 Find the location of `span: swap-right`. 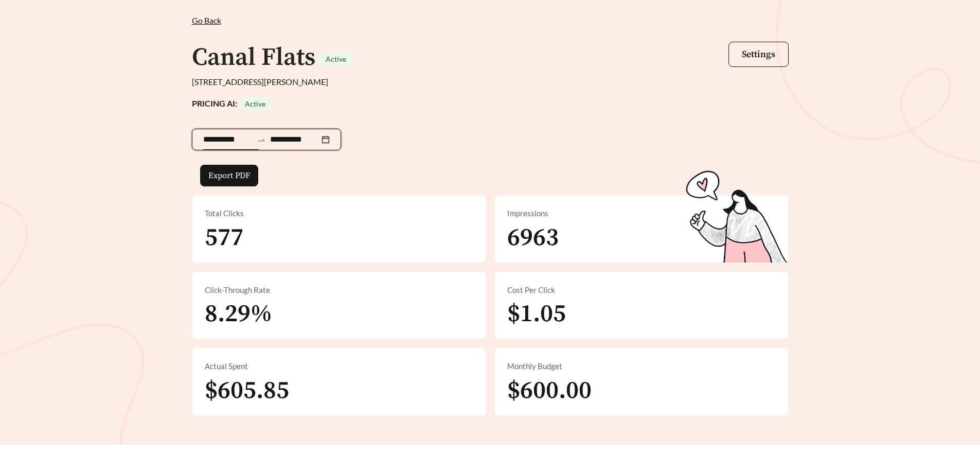

span: swap-right is located at coordinates (261, 140).